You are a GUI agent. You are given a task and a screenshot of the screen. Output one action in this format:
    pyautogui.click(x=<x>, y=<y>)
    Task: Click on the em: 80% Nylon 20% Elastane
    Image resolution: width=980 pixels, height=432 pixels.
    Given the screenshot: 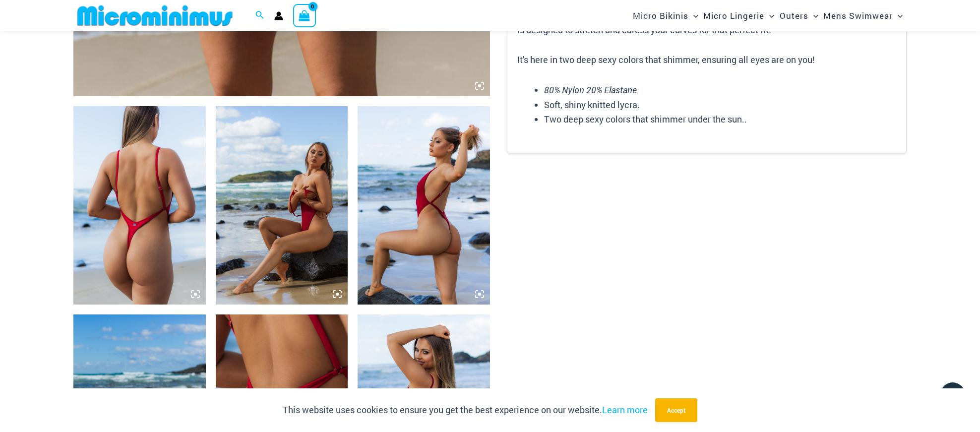 What is the action you would take?
    pyautogui.click(x=590, y=90)
    